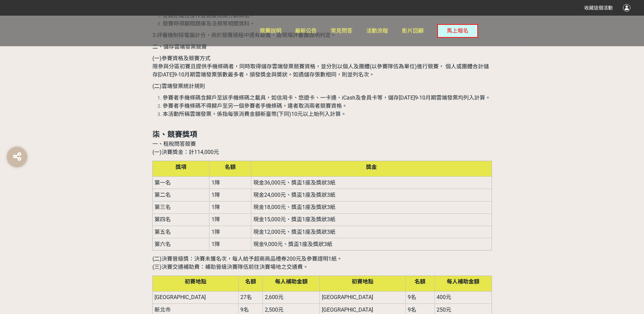 Image resolution: width=644 pixels, height=314 pixels. I want to click on a: 最新公告, so click(306, 31).